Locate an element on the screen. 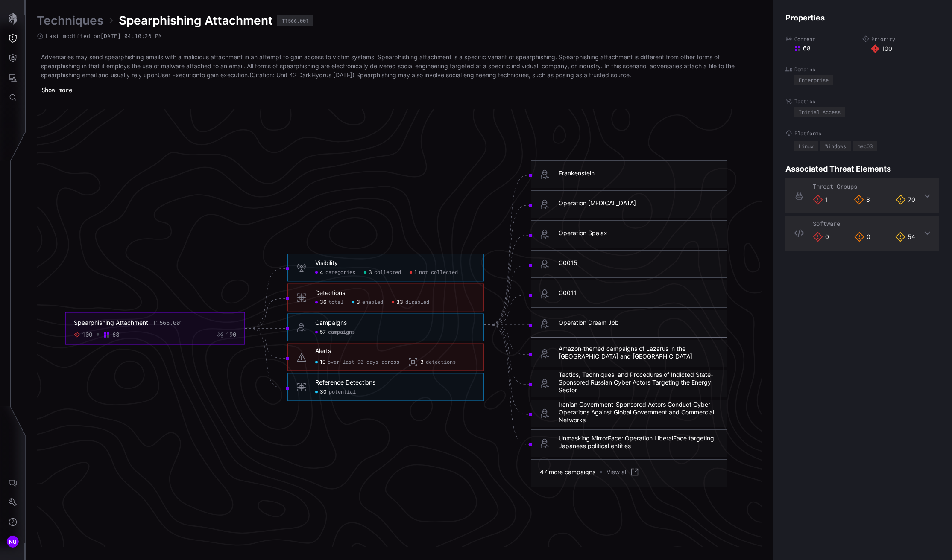  span: categories is located at coordinates (340, 273).